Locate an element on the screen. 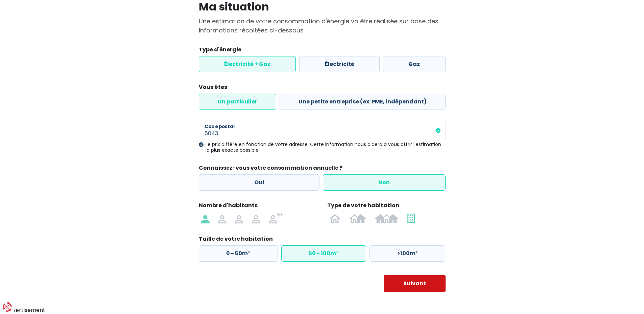  label: 0 - 50m² is located at coordinates (238, 253).